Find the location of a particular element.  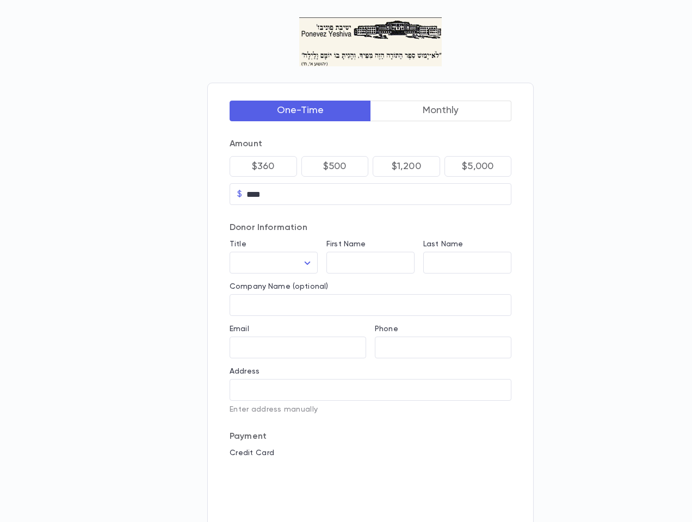

button: $1,200 is located at coordinates (406, 166).